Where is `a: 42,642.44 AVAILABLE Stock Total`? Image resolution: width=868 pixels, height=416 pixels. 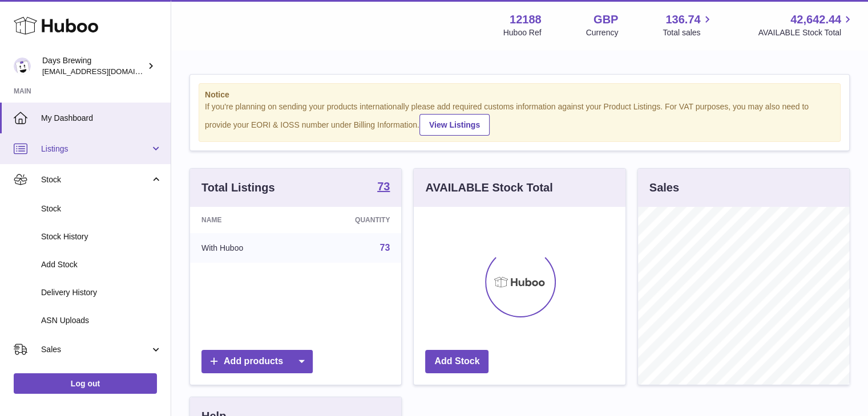
a: 42,642.44 AVAILABLE Stock Total is located at coordinates (805, 26).